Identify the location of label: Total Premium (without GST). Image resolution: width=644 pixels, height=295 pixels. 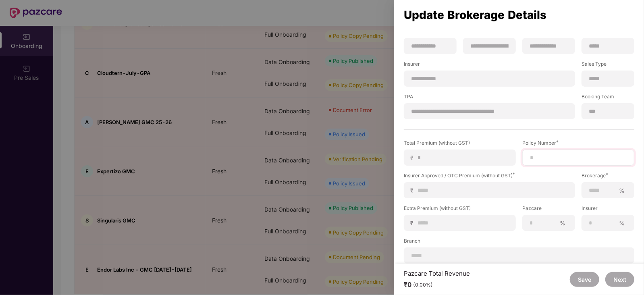
(460, 144).